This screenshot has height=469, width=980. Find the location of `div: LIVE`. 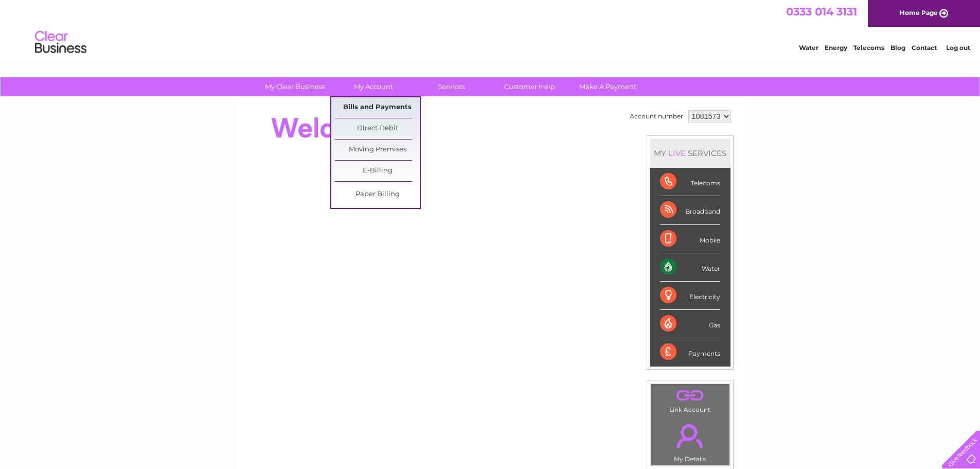

div: LIVE is located at coordinates (677, 153).